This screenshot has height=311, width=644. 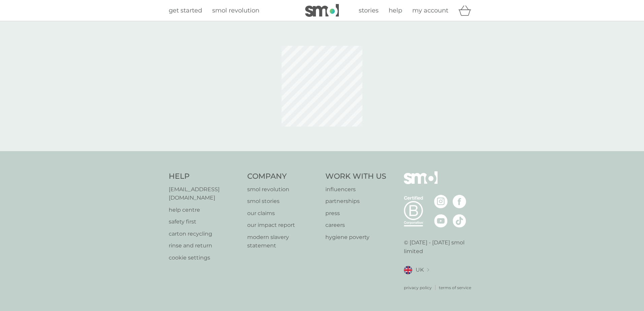 I want to click on a: smol stories, so click(x=283, y=201).